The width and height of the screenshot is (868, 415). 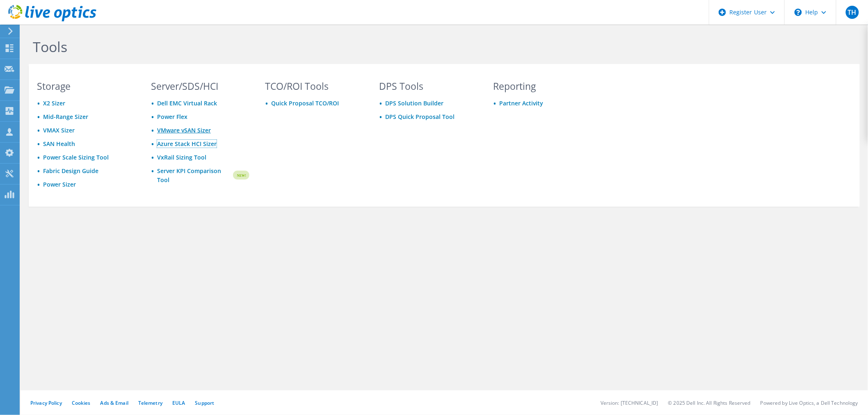 I want to click on h3: DPS Tools, so click(x=429, y=86).